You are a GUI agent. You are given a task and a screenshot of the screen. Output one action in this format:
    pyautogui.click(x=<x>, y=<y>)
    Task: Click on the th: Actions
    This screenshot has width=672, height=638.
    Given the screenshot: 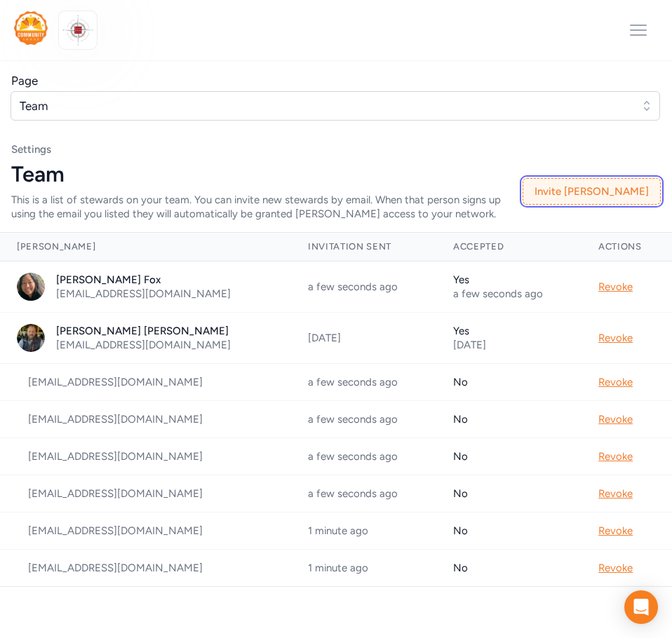 What is the action you would take?
    pyautogui.click(x=626, y=247)
    